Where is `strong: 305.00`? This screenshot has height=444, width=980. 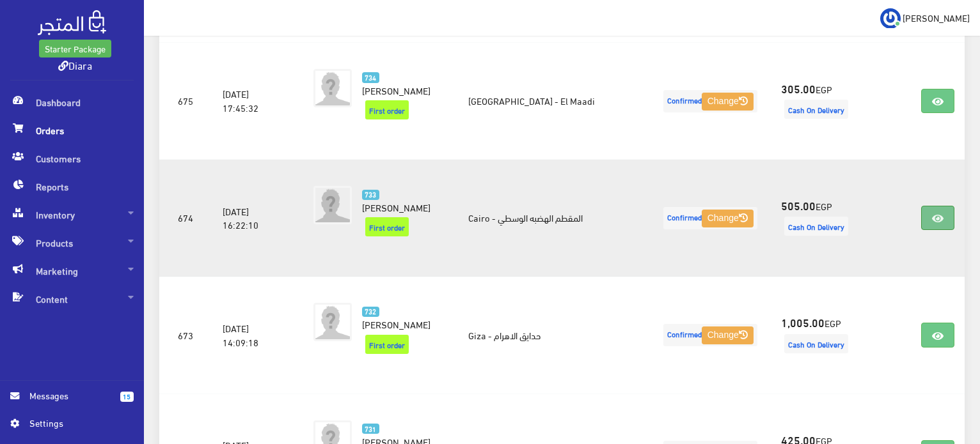 strong: 305.00 is located at coordinates (799, 89).